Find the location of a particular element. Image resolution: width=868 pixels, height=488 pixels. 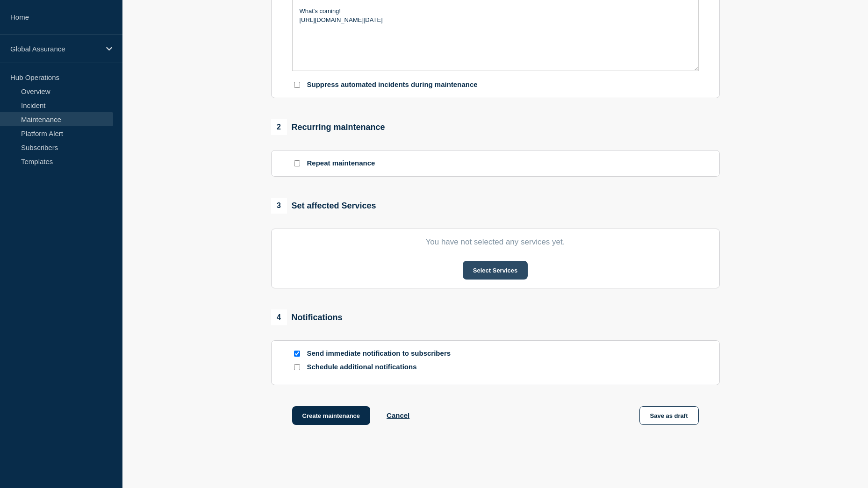

button: Select Services is located at coordinates (495, 270).